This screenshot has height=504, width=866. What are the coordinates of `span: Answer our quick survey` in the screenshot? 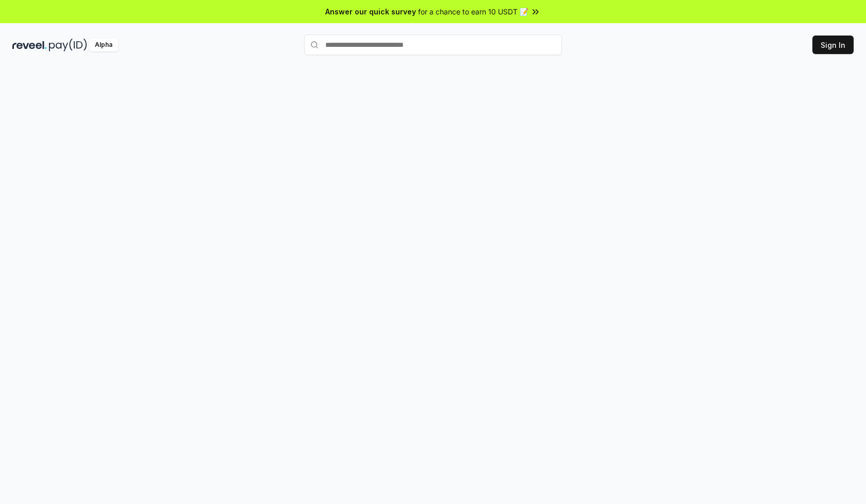 It's located at (371, 11).